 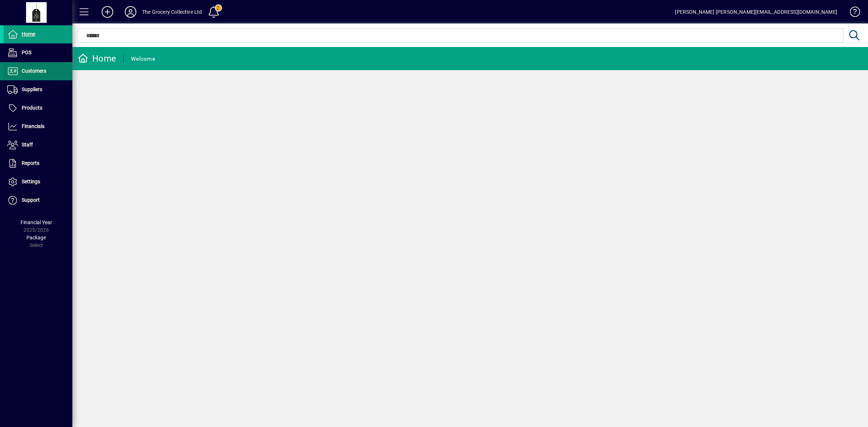 What do you see at coordinates (36, 223) in the screenshot?
I see `span: Financial Year` at bounding box center [36, 223].